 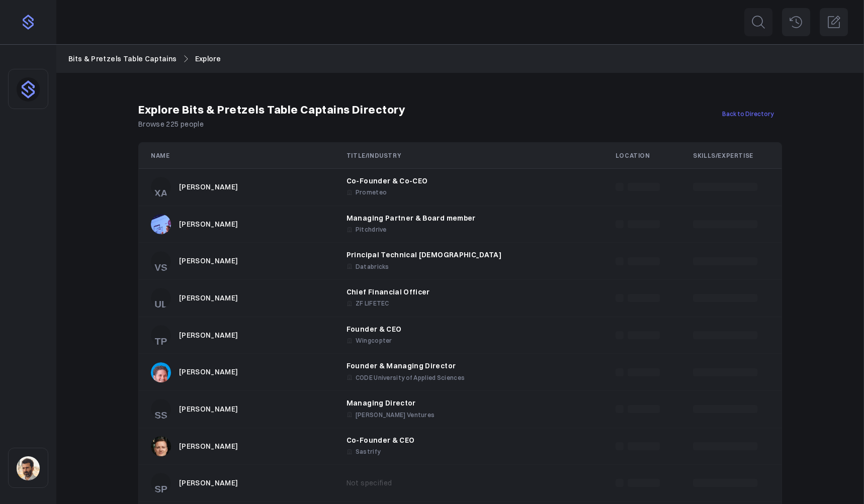 I want to click on div: Managing Director, so click(x=469, y=403).